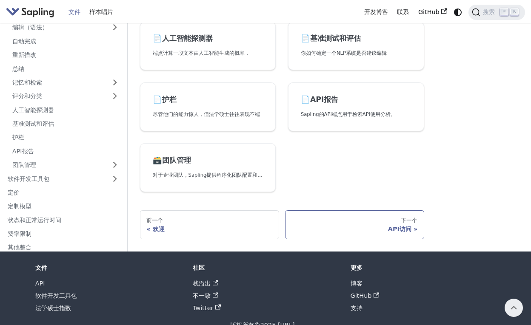 Image resolution: width=531 pixels, height=325 pixels. I want to click on a: Sapling.ai, so click(31, 12).